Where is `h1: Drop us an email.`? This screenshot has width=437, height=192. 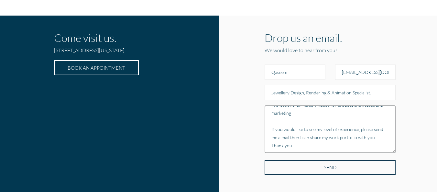
h1: Drop us an email. is located at coordinates (330, 38).